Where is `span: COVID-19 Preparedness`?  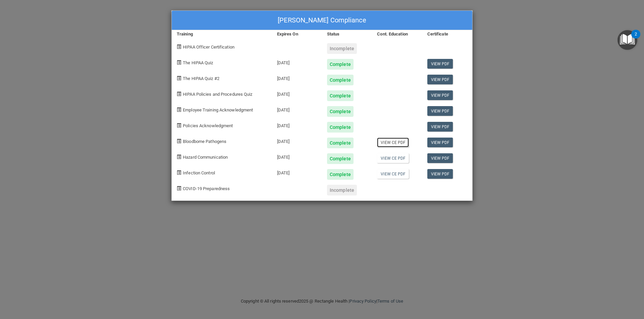
span: COVID-19 Preparedness is located at coordinates (207, 188).